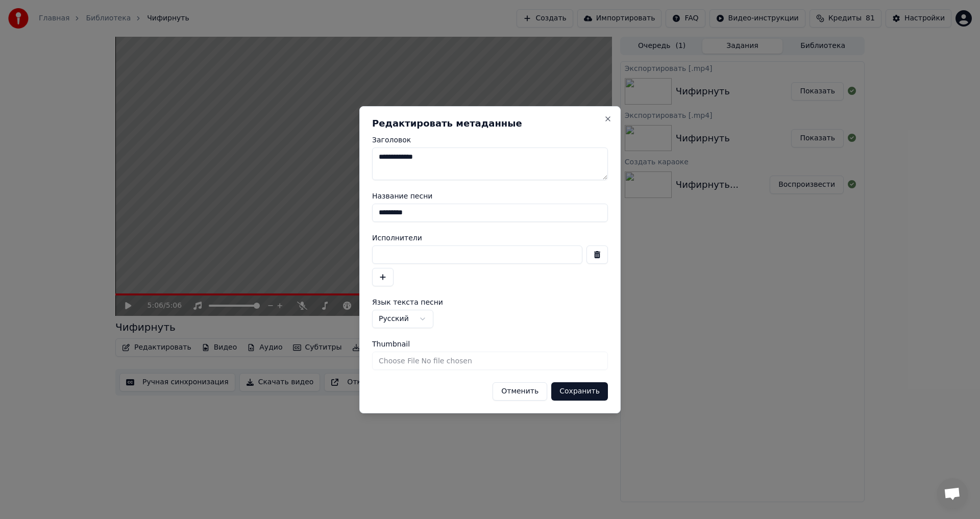 Image resolution: width=980 pixels, height=519 pixels. I want to click on h2: Редактировать метаданные, so click(490, 123).